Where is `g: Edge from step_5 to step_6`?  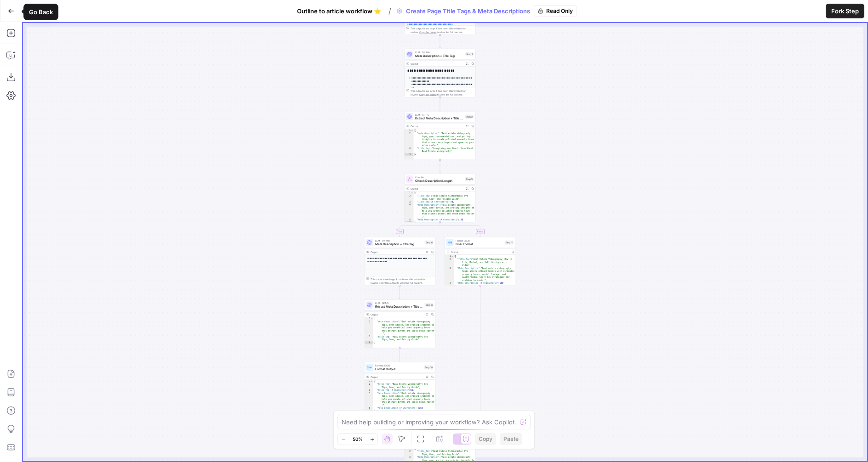 g: Edge from step_5 to step_6 is located at coordinates (419, 229).